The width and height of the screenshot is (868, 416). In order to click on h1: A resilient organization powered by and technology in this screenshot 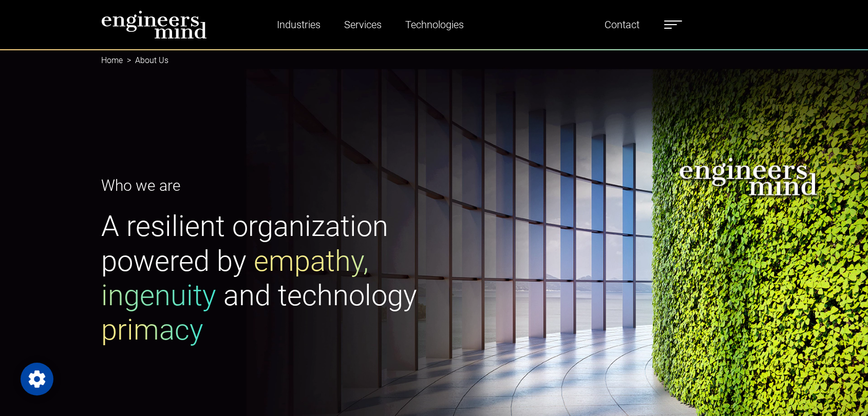, I will do `click(265, 278)`.